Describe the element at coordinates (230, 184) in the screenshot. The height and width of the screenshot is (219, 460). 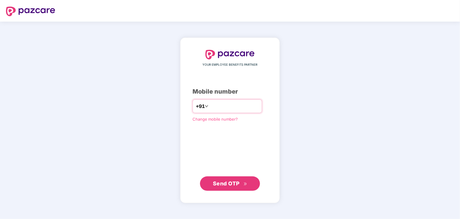
I see `button: Send OTPdouble-right` at that location.